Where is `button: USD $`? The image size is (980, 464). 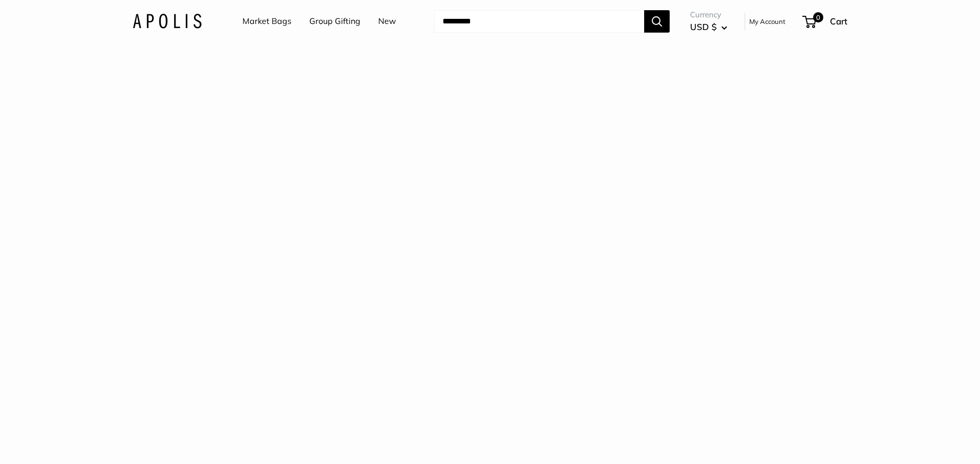
button: USD $ is located at coordinates (708, 27).